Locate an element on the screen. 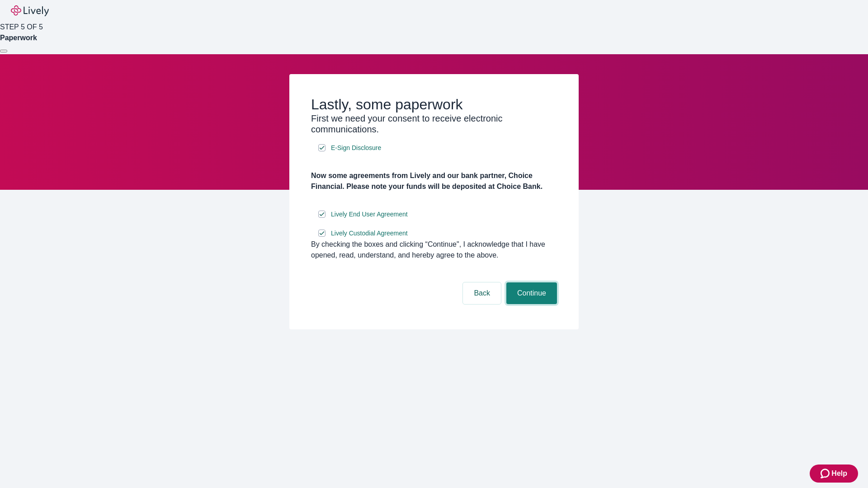  img: Lively is located at coordinates (30, 11).